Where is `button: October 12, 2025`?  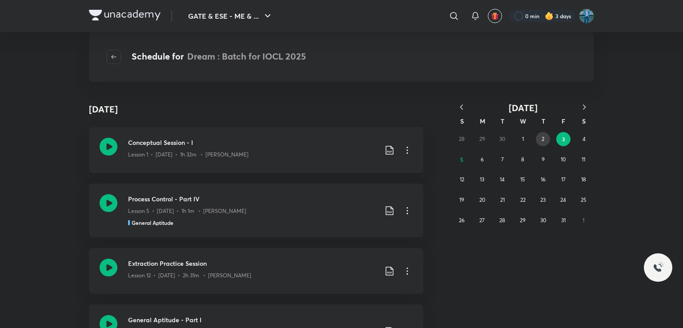 button: October 12, 2025 is located at coordinates (462, 180).